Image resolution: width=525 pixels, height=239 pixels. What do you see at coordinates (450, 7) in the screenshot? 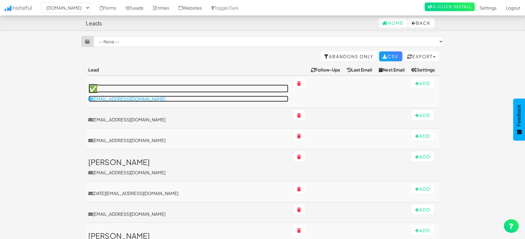
I see `a: 2-Click Install` at bounding box center [450, 7].